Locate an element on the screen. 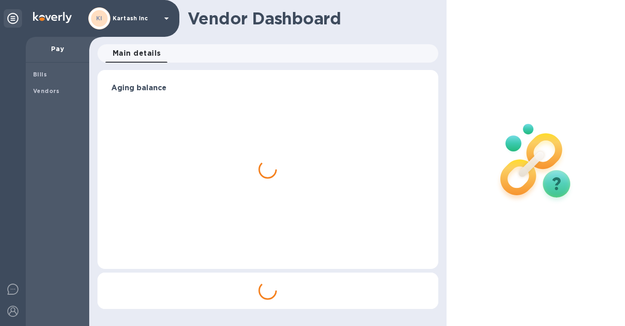  div: Unpin categories is located at coordinates (13, 18).